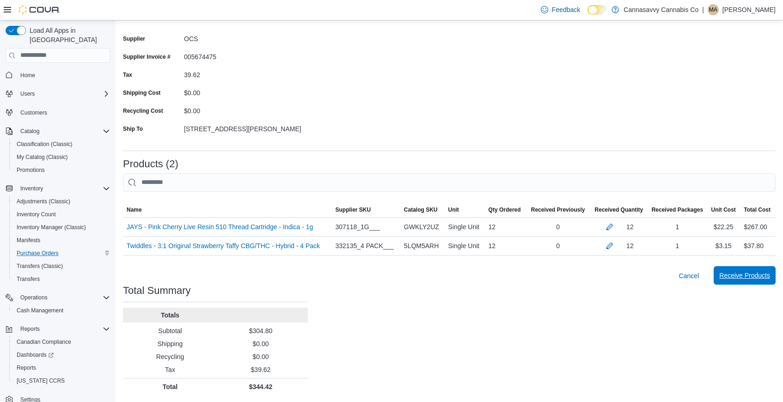 The image size is (783, 402). I want to click on div: $267.00, so click(755, 227).